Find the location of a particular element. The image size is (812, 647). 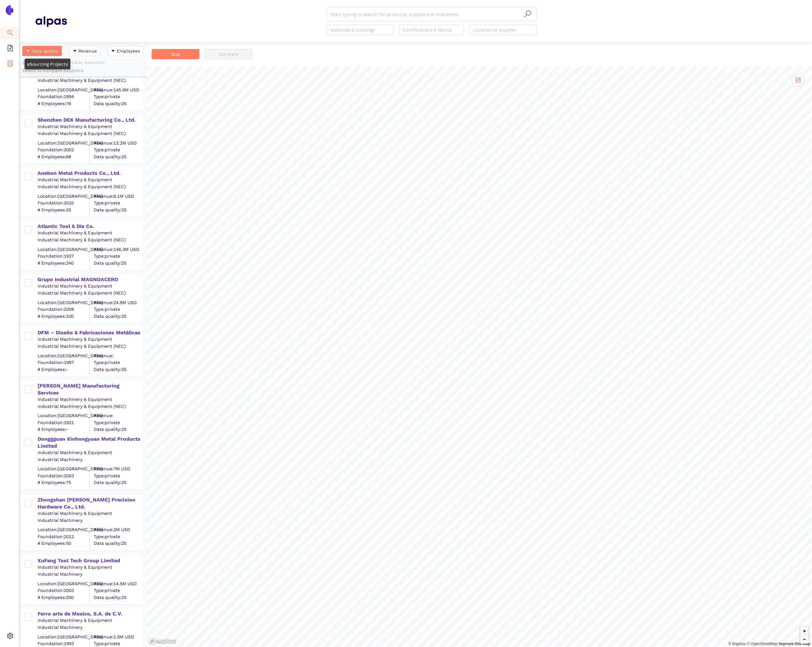

div: eSourcing Projects is located at coordinates (47, 64).